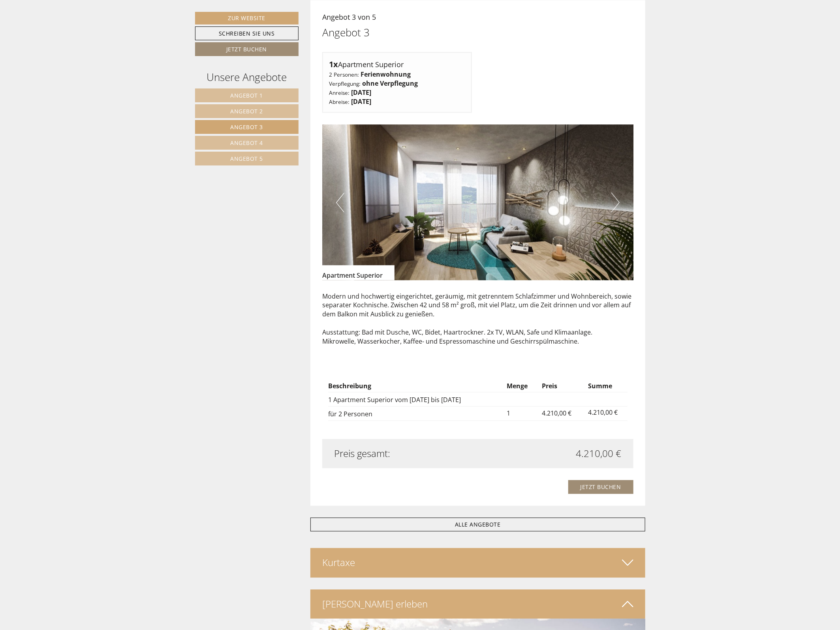 This screenshot has height=630, width=840. Describe the element at coordinates (402, 454) in the screenshot. I see `div: Preis gesamt:` at that location.